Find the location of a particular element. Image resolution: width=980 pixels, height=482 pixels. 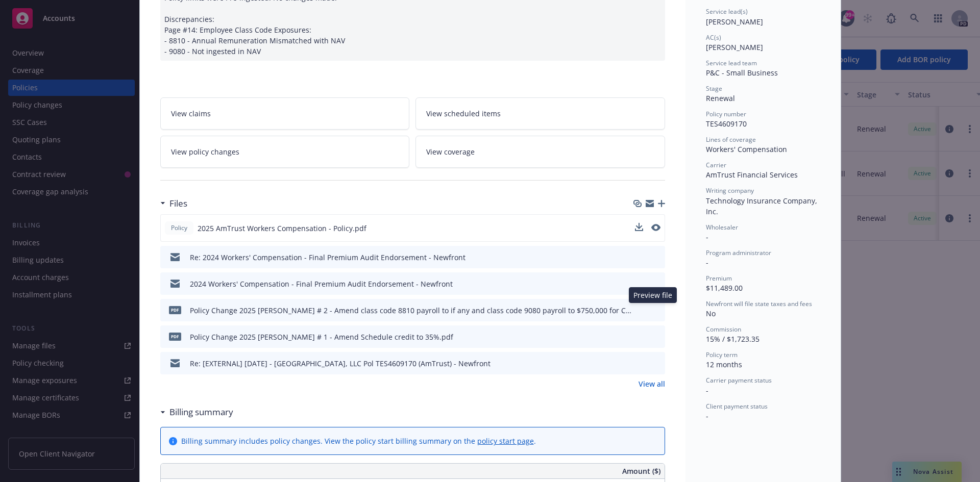

div: Billing summary is located at coordinates (197, 412).